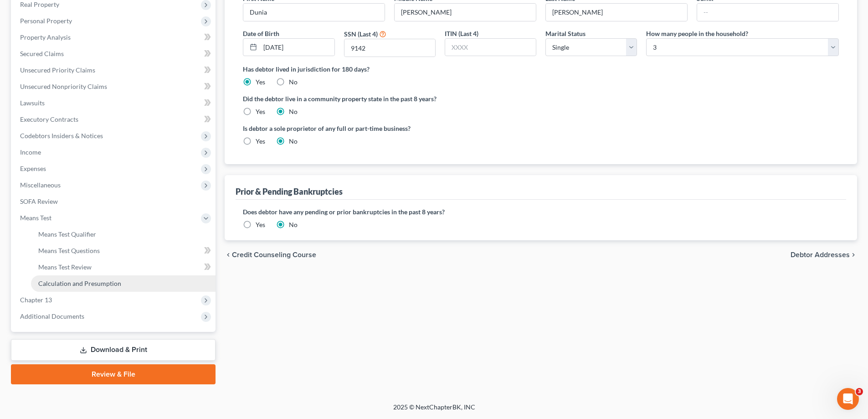 The image size is (868, 419). What do you see at coordinates (57, 70) in the screenshot?
I see `span: Unsecured Priority Claims` at bounding box center [57, 70].